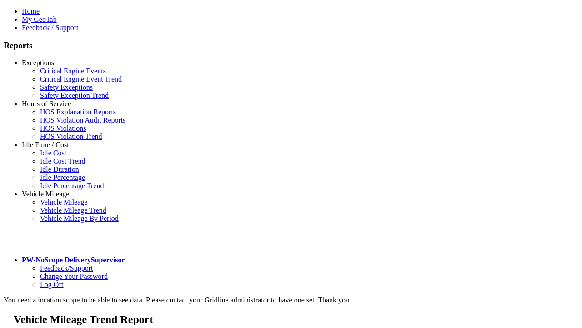 The height and width of the screenshot is (328, 582). What do you see at coordinates (79, 218) in the screenshot?
I see `a: Vehicle Mileage By Period` at bounding box center [79, 218].